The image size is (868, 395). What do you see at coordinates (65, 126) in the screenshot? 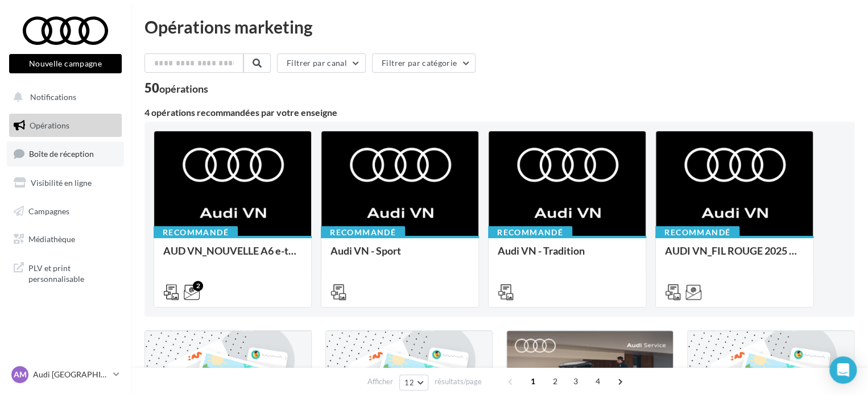
I see `a: Opérations` at bounding box center [65, 126].